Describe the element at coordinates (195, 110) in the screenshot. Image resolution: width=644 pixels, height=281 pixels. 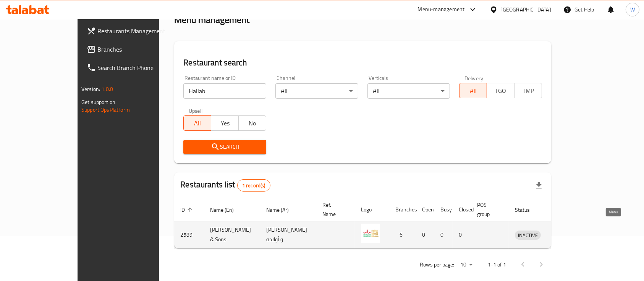
I see `label: Upsell` at that location.